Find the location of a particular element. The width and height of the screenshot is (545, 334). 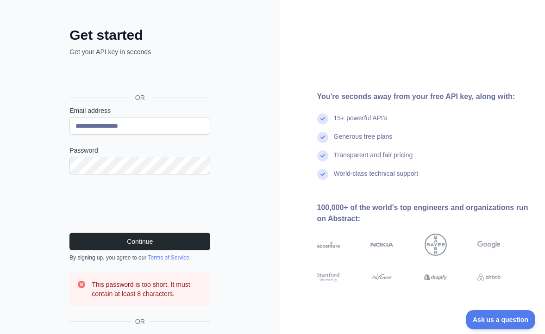

div: You're seconds away from your free API key, along with: is located at coordinates (423, 97).